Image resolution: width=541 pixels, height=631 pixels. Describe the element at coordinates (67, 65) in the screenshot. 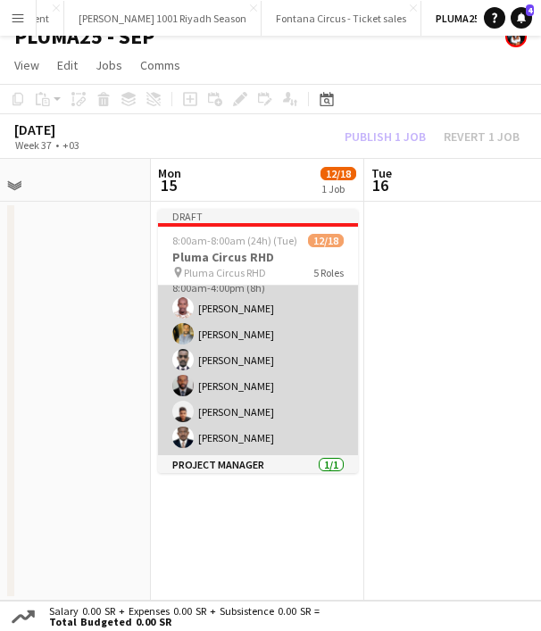

I see `a: Edit` at that location.